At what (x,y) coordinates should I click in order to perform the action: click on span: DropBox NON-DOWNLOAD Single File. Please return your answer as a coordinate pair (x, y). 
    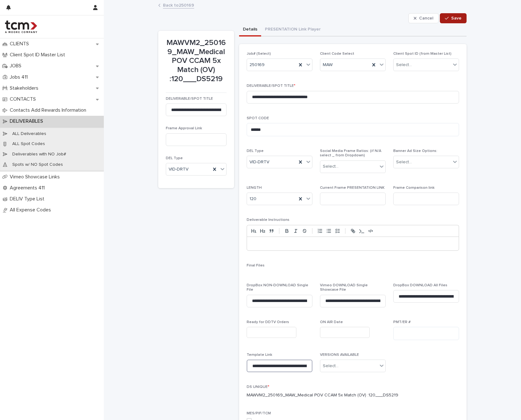
    Looking at the image, I should click on (277, 288).